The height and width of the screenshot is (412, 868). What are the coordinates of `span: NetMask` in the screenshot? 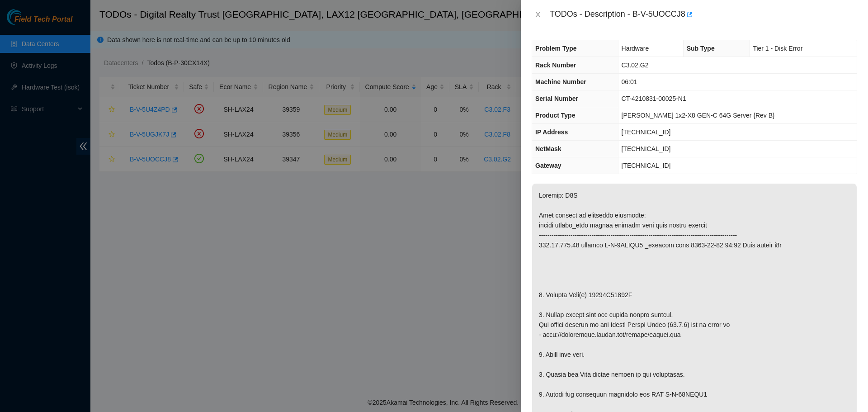 It's located at (549, 149).